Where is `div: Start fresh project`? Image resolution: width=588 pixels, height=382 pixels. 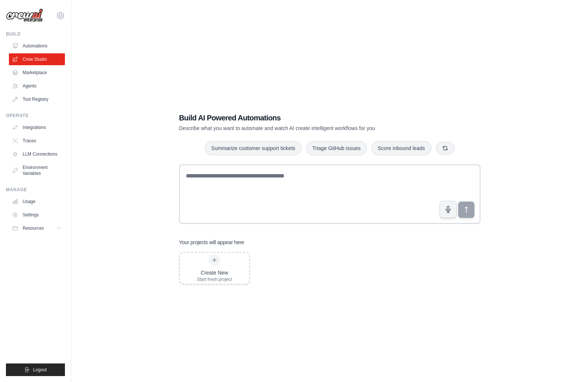 div: Start fresh project is located at coordinates (214, 280).